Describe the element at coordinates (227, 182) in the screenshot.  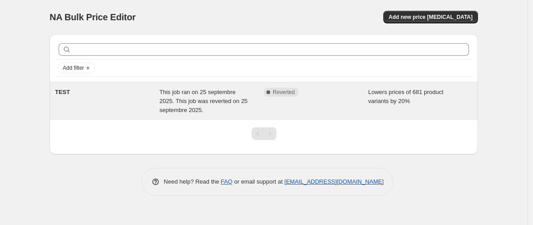
I see `a: FAQ` at that location.